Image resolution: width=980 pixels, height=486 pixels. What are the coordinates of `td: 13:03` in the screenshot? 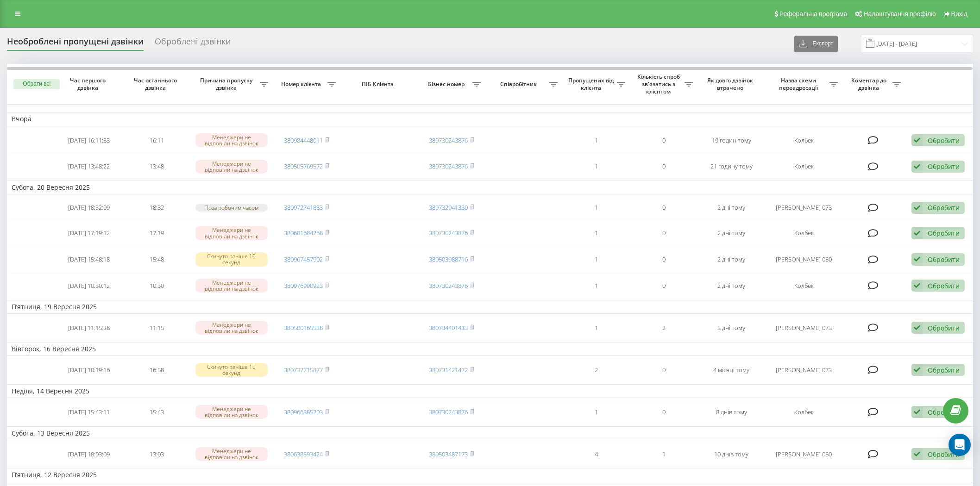 It's located at (156, 454).